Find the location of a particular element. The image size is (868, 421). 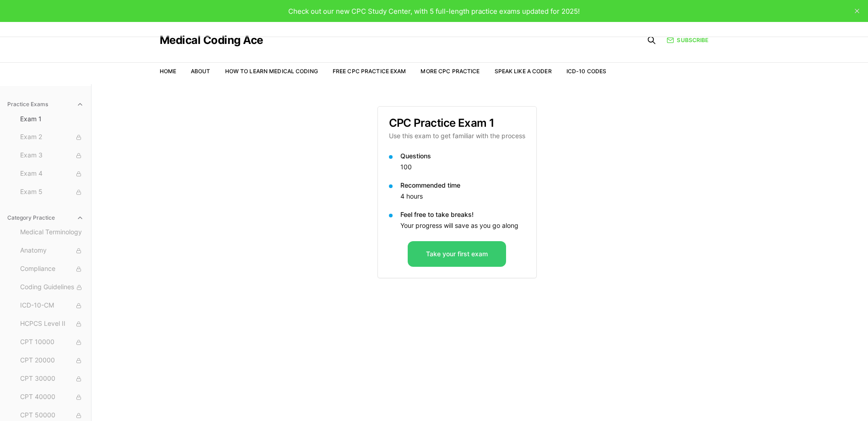

span: Exam 2 is located at coordinates (51, 137).